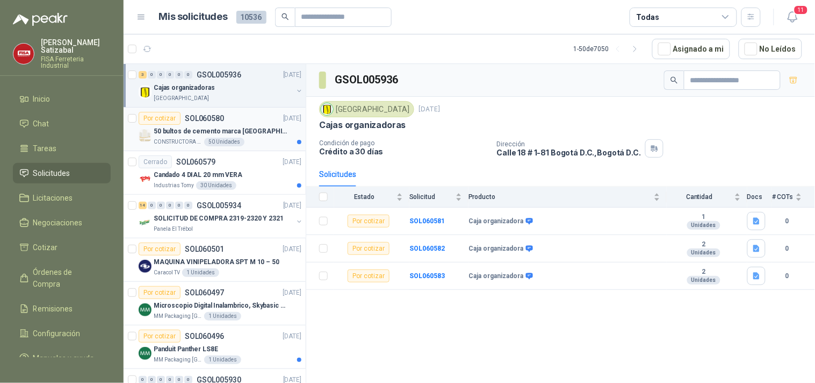  I want to click on a: Configuración, so click(62, 333).